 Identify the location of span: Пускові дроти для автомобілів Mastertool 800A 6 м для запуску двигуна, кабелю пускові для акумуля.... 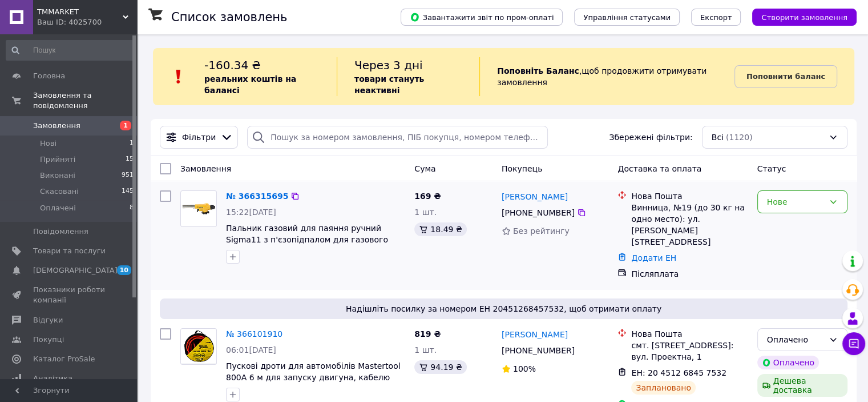
(313, 377).